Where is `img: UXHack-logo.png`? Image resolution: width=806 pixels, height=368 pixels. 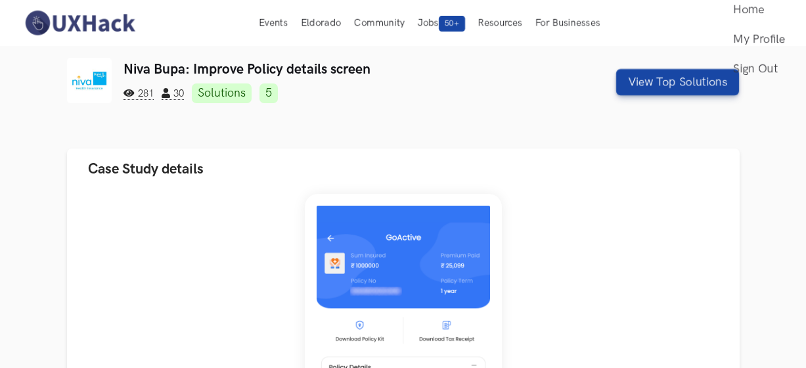 img: UXHack-logo.png is located at coordinates (79, 23).